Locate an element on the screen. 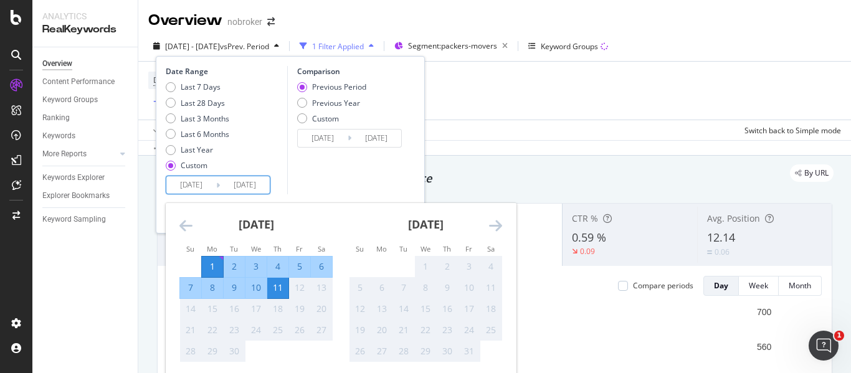 The width and height of the screenshot is (851, 373). td: Not available. Thursday, October 16, 2025 is located at coordinates (447, 309).